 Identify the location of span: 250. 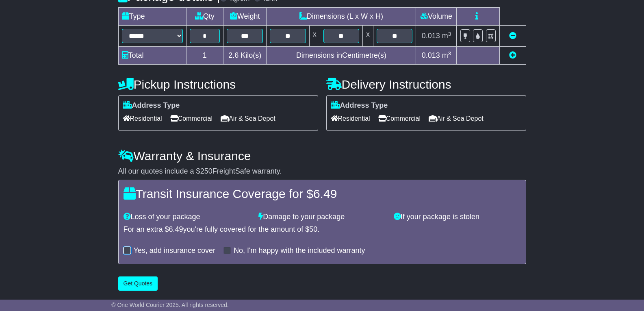
(207, 171).